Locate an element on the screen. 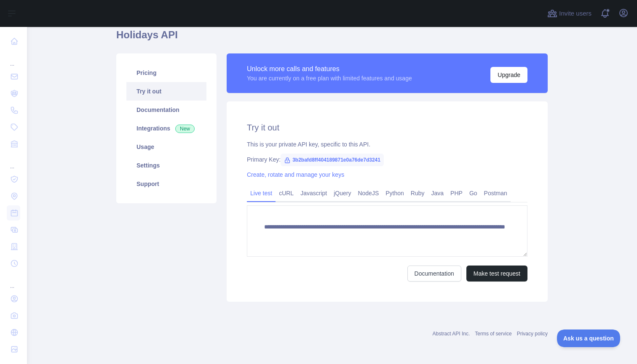 This screenshot has width=637, height=364. span: 3b2bafd8ff404189871e0a76de7d3241 is located at coordinates (332, 160).